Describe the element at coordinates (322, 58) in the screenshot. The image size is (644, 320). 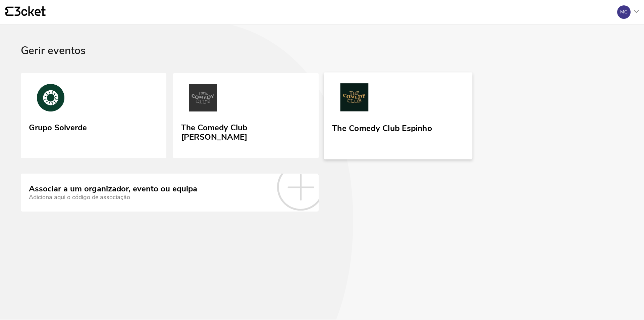
I see `div: Gerir eventos` at that location.